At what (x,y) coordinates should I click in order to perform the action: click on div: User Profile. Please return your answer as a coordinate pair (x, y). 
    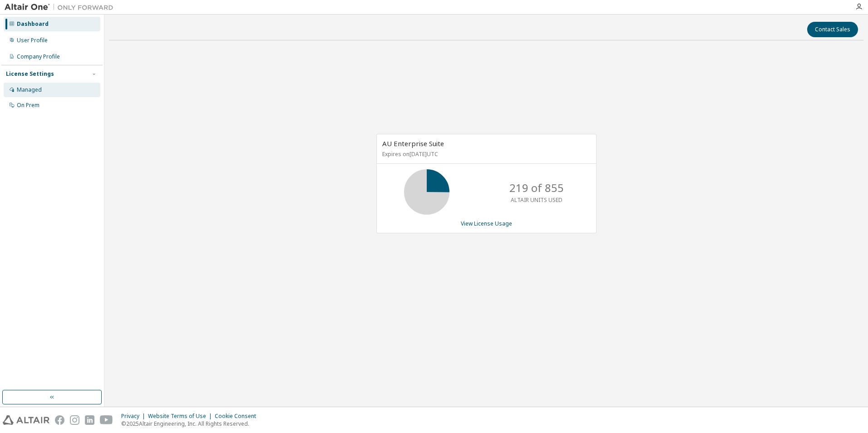
    Looking at the image, I should click on (33, 40).